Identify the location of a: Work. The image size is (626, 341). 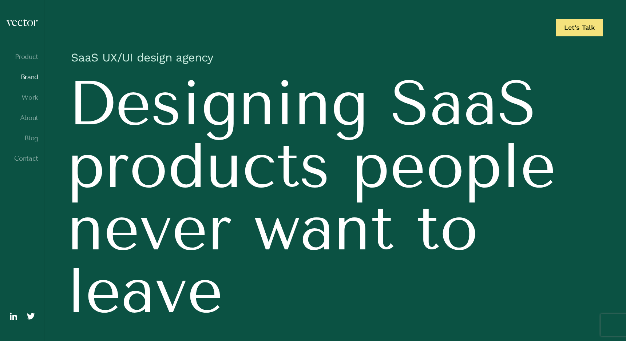
(22, 97).